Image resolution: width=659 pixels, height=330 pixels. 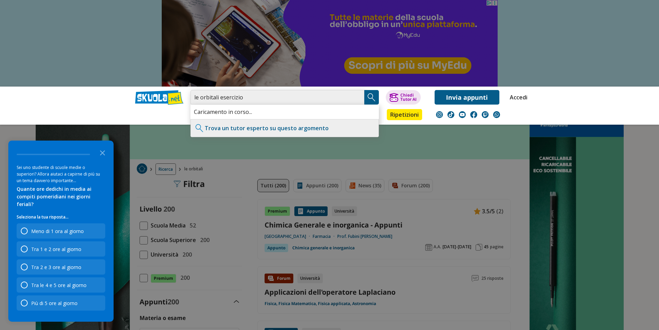 I want to click on a: Accedi, so click(x=517, y=97).